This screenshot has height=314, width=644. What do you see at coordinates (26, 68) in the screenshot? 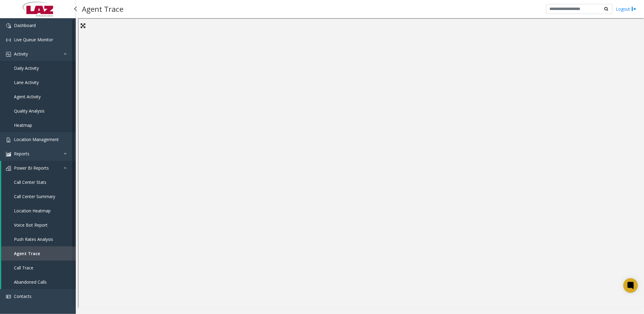
I see `span: Daily Activity` at bounding box center [26, 68].